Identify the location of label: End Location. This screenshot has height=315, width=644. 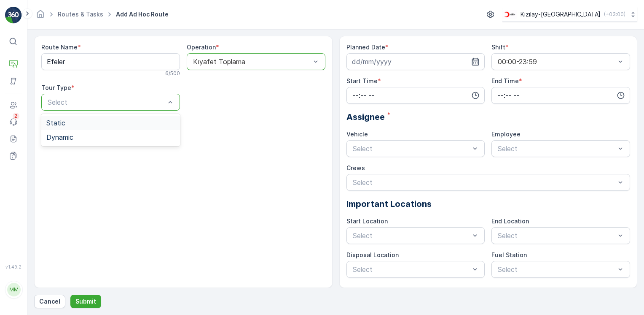
(510, 221).